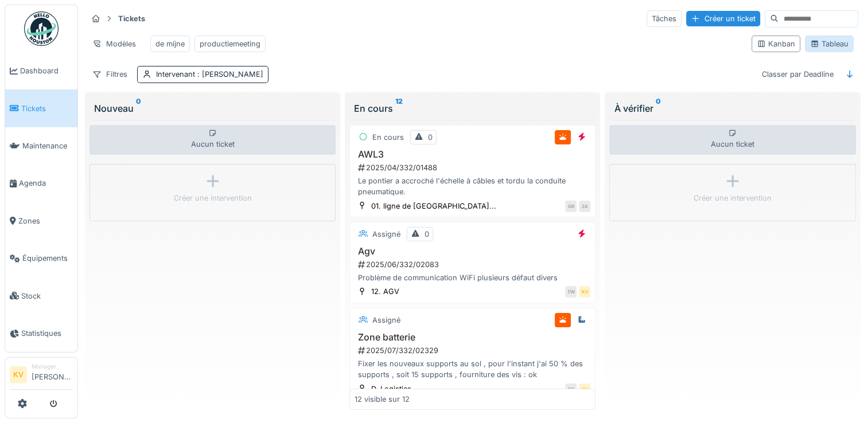 This screenshot has height=423, width=868. What do you see at coordinates (473, 264) in the screenshot?
I see `div: 2025/06/332/02083` at bounding box center [473, 264].